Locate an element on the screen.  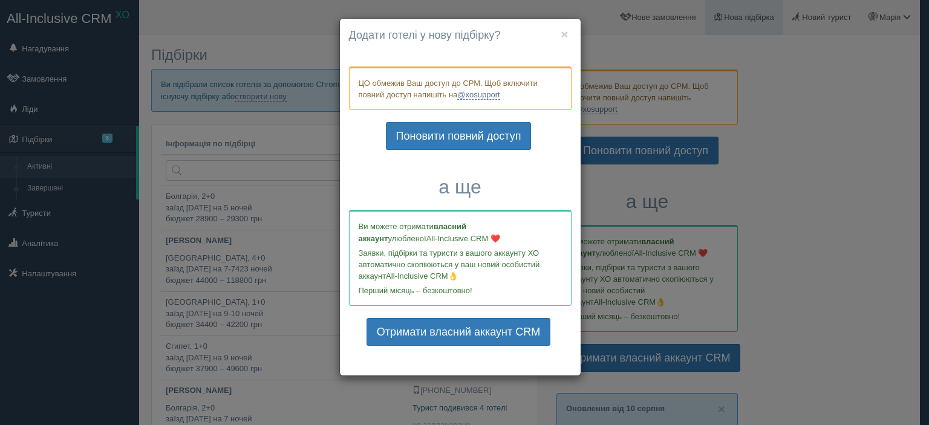
p: Ви можете отримати улюбленої is located at coordinates (460, 232).